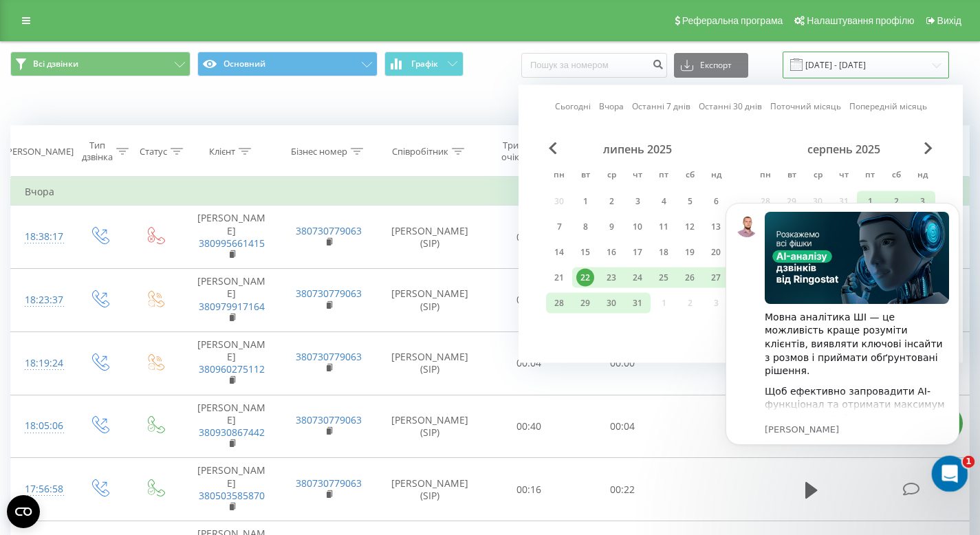 The width and height of the screenshot is (980, 535). What do you see at coordinates (559, 303) in the screenshot?
I see `div: 28` at bounding box center [559, 303].